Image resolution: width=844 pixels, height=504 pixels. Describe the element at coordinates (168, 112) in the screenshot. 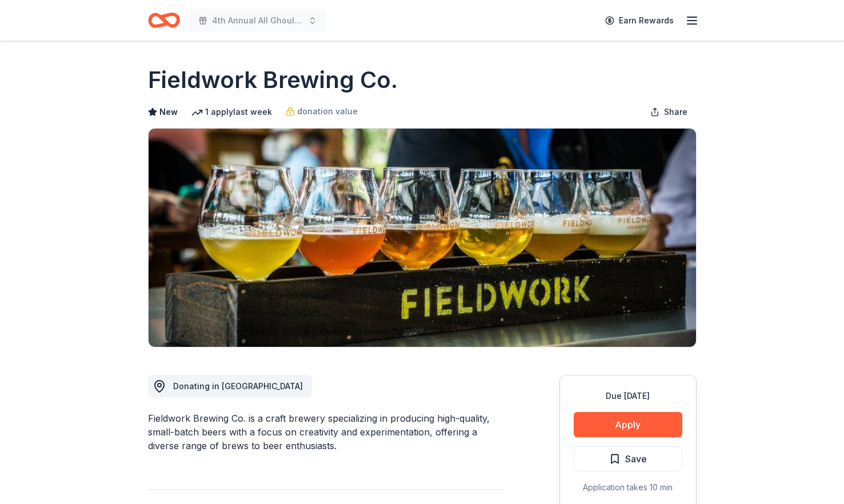

I see `span: New` at that location.